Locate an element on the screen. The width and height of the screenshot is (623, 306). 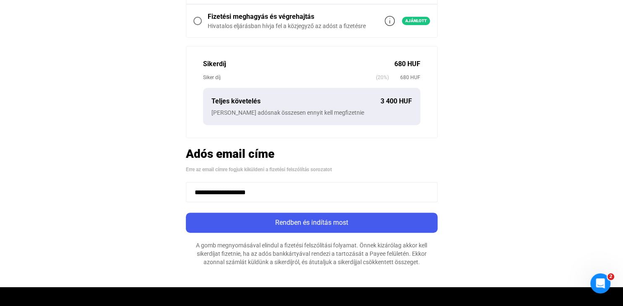
button: Rendben és indítás most is located at coordinates (311, 223).